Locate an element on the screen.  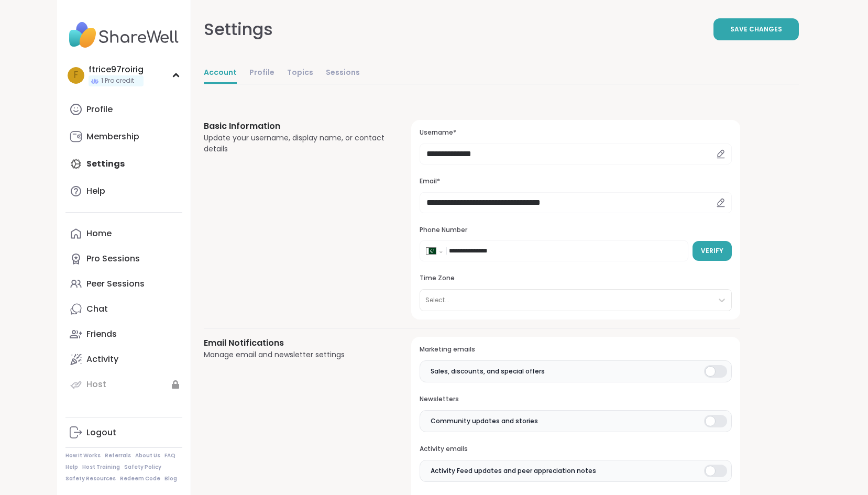
a: Safety Policy is located at coordinates (142, 468).